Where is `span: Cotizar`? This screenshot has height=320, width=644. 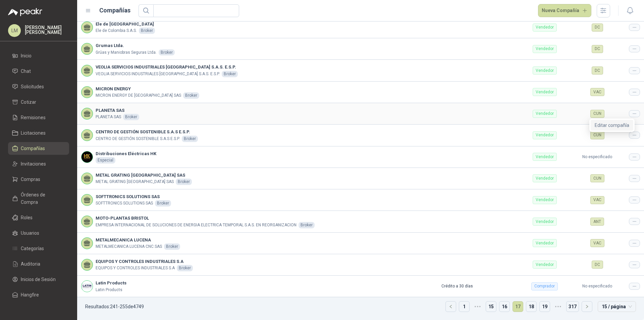 span: Cotizar is located at coordinates (28, 102).